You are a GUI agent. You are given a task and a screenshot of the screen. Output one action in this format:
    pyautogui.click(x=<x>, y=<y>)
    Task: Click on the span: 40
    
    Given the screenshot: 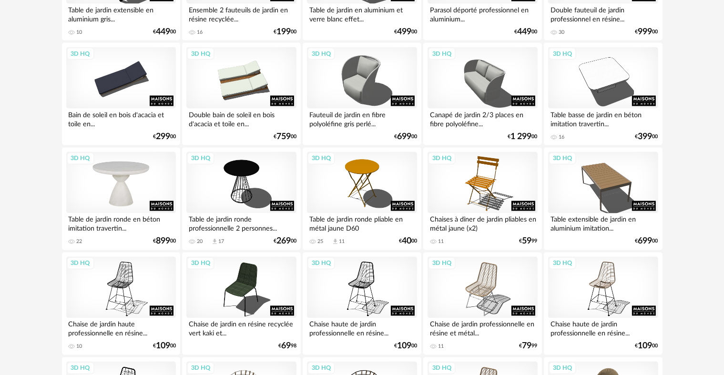 What is the action you would take?
    pyautogui.click(x=407, y=242)
    